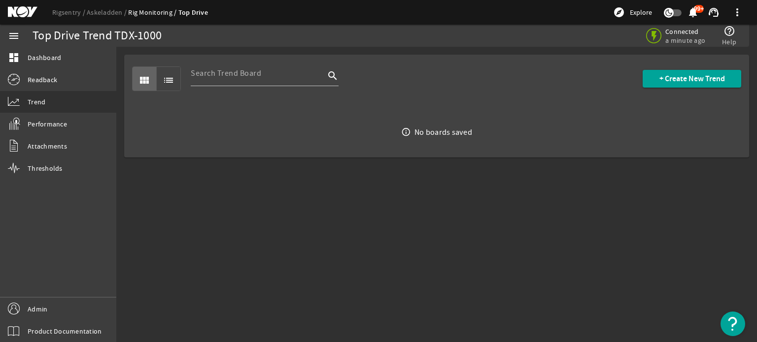 The width and height of the screenshot is (757, 342). Describe the element at coordinates (258, 73) in the screenshot. I see `input: Search Trend Board` at that location.